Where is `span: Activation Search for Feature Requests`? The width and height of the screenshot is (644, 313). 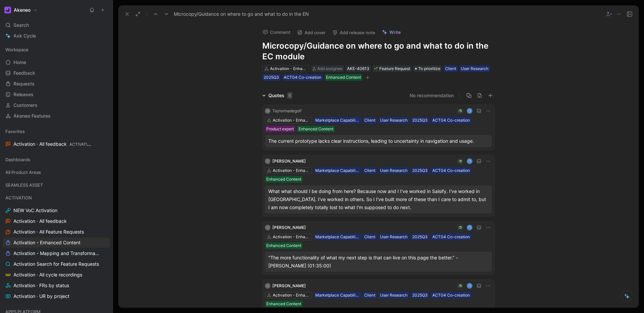 span: Activation Search for Feature Requests is located at coordinates (56, 264).